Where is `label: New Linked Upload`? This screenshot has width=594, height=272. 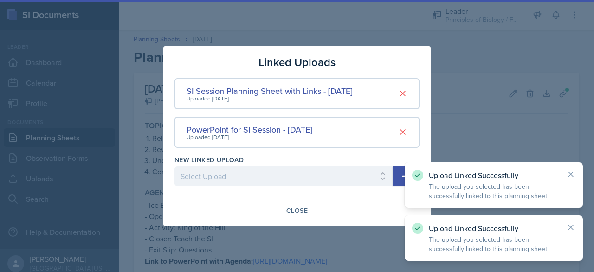 label: New Linked Upload is located at coordinates (209, 160).